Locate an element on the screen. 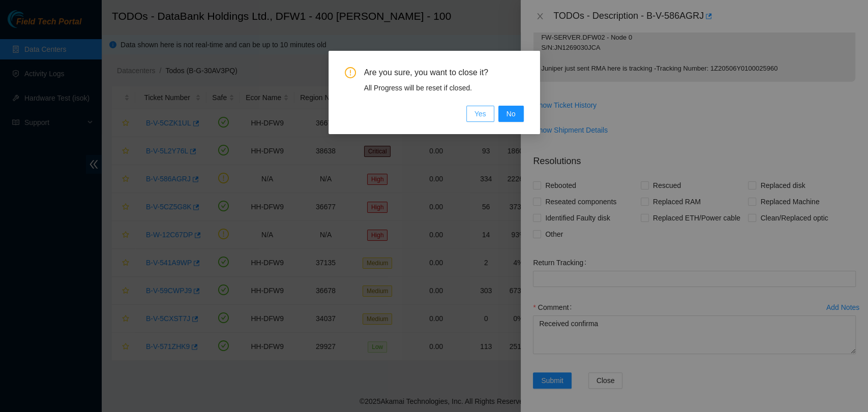 This screenshot has width=868, height=412. div: All Progress will be reset if closed. is located at coordinates (444, 88).